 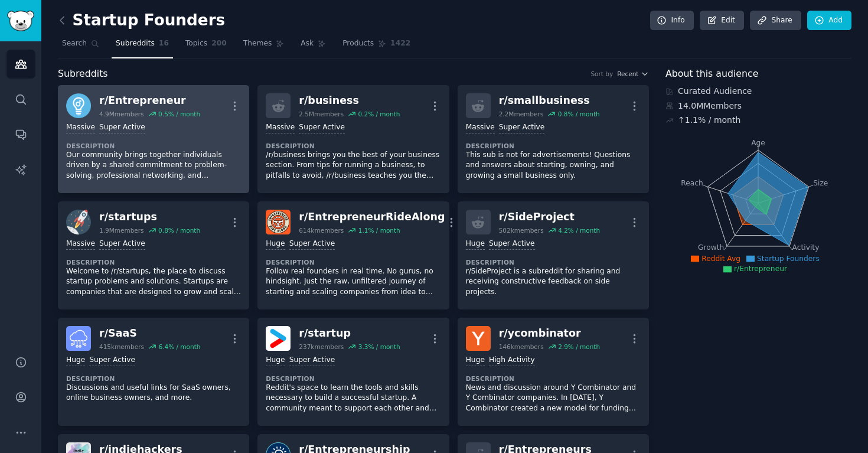 What do you see at coordinates (549, 217) in the screenshot?
I see `div: r/ SideProject` at bounding box center [549, 217].